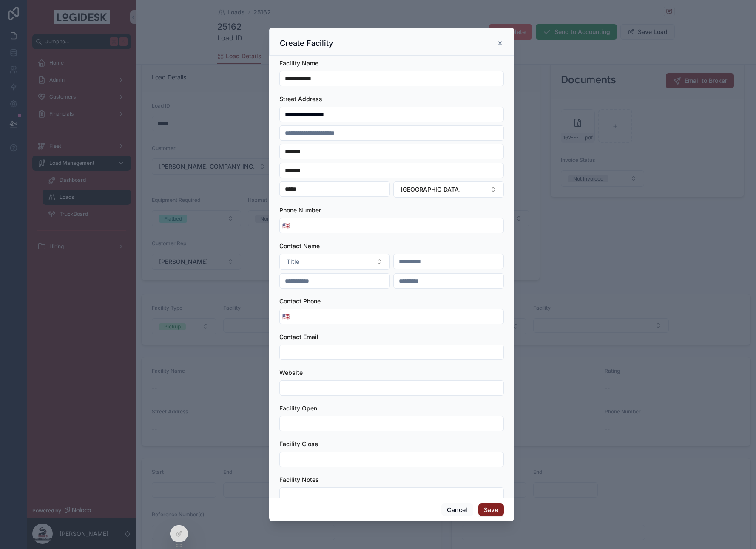  What do you see at coordinates (299, 63) in the screenshot?
I see `span: Facility Name` at bounding box center [299, 63].